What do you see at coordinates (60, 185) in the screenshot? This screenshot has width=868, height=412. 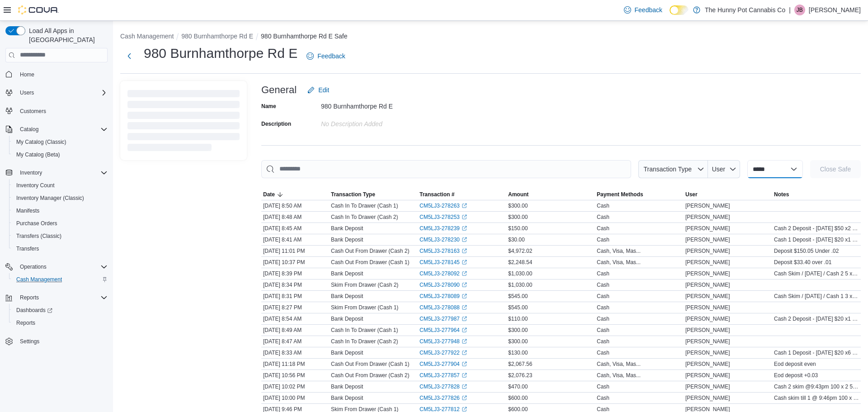 I see `span: Inventory Count` at bounding box center [60, 185].